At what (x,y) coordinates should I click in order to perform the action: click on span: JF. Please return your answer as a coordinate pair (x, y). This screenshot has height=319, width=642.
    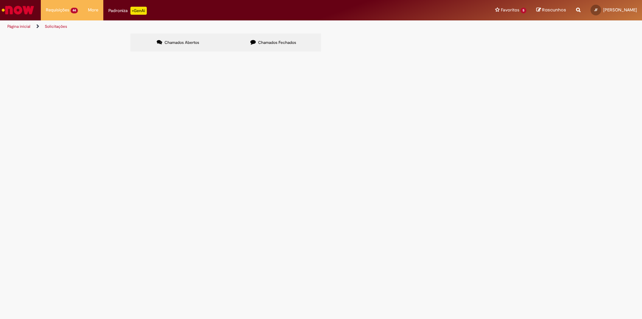
    Looking at the image, I should click on (596, 10).